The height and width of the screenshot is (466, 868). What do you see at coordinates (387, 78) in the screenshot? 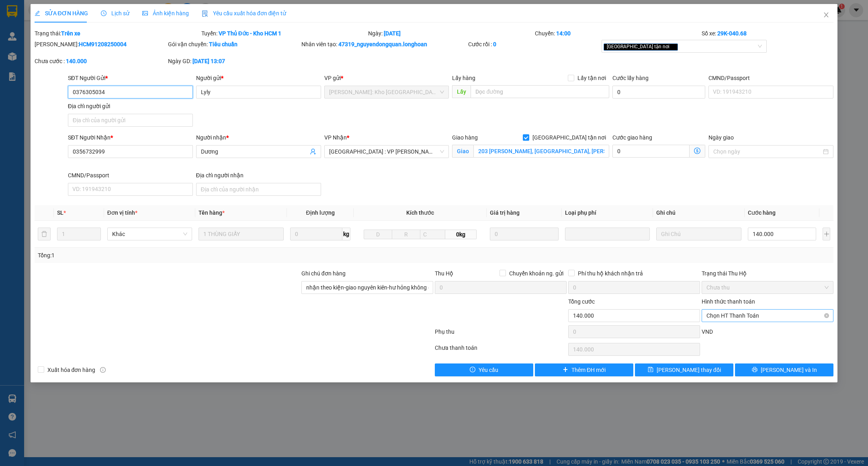
I see `div: VP gửi` at bounding box center [387, 78].